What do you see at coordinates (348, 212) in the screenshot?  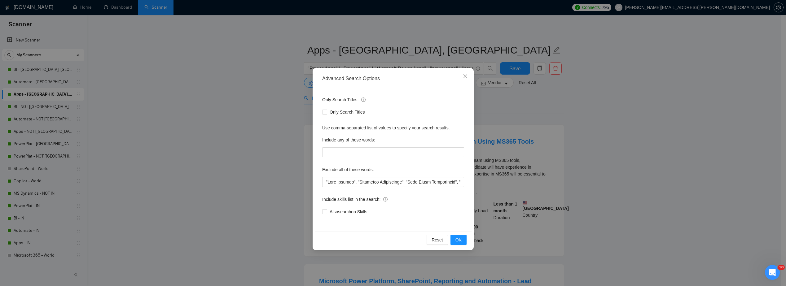 I see `span: Also search on Skills` at bounding box center [348, 212].